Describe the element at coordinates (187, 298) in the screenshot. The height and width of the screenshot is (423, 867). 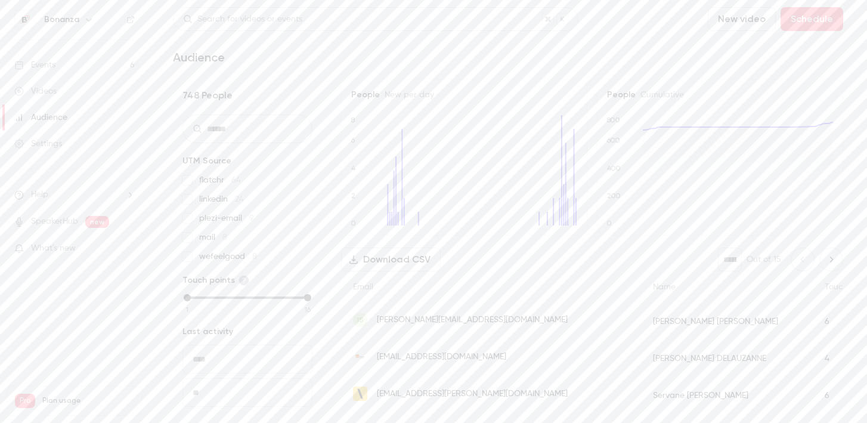
I see `div: min` at that location.